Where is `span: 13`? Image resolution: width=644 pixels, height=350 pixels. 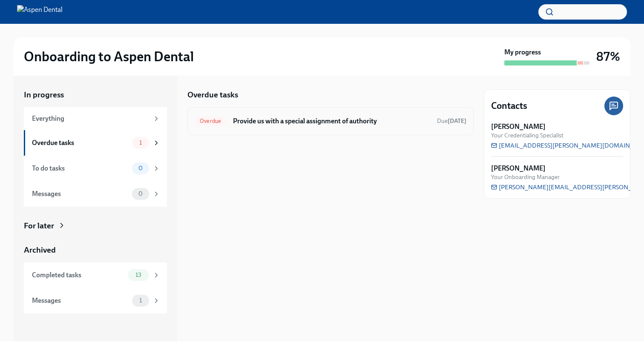
span: 13 is located at coordinates (138, 275).